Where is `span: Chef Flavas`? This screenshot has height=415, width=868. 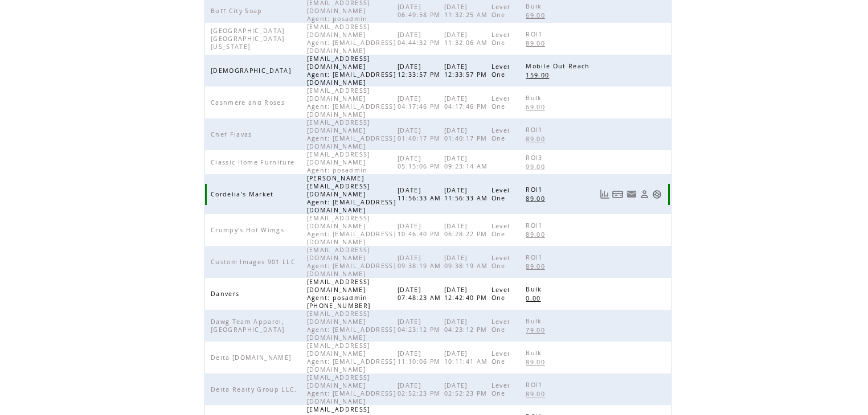
span: Chef Flavas is located at coordinates (233, 134).